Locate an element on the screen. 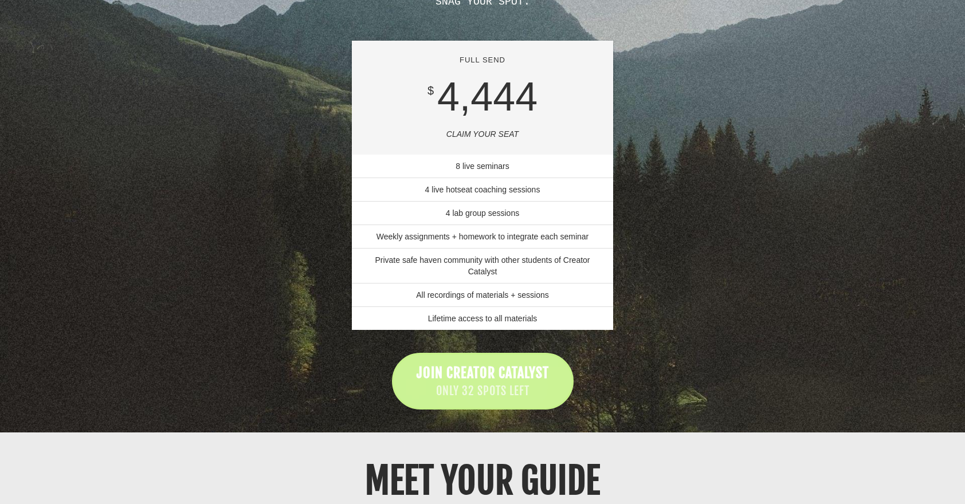 This screenshot has height=504, width=965. span: Lifetime access to all materials is located at coordinates (482, 318).